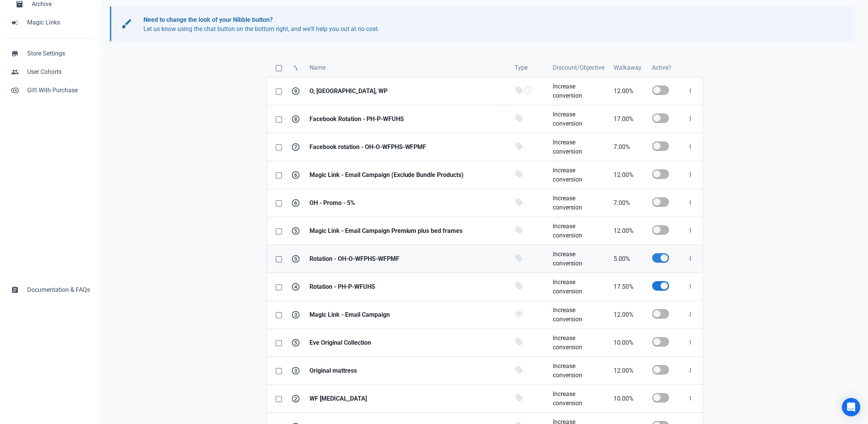  I want to click on a: Original mattress, so click(407, 371).